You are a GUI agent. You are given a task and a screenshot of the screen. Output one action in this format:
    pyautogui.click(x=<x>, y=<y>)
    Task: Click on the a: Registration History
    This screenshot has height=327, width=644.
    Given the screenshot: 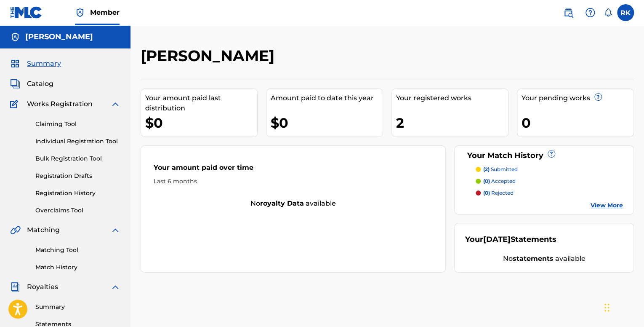 What is the action you would take?
    pyautogui.click(x=78, y=193)
    